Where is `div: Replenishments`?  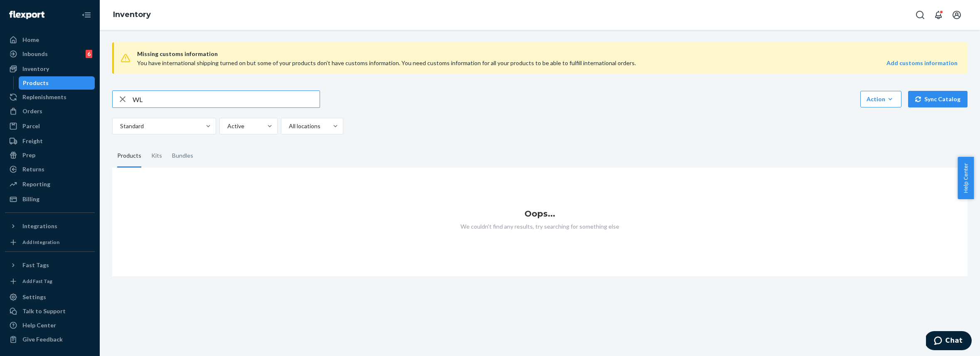 div: Replenishments is located at coordinates (44, 97).